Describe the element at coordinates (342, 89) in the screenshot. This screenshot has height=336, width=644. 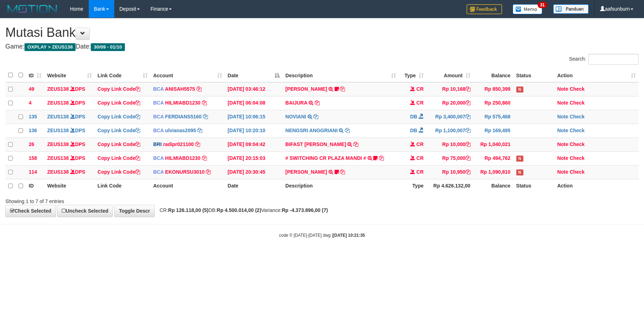
I see `a: Copy INA PAUJANAH to clipboard` at that location.